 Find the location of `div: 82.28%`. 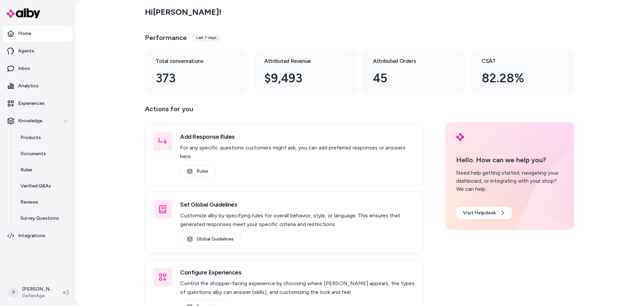

div: 82.28% is located at coordinates (517, 78).